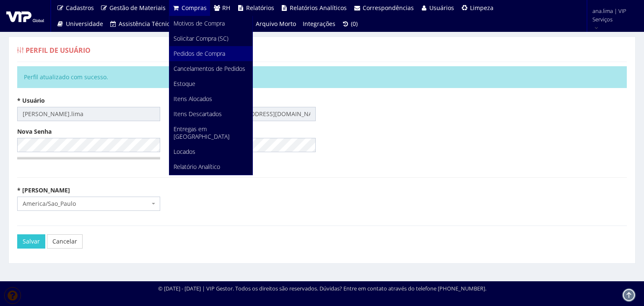 This screenshot has width=644, height=306. Describe the element at coordinates (319, 24) in the screenshot. I see `span: Integrações` at that location.